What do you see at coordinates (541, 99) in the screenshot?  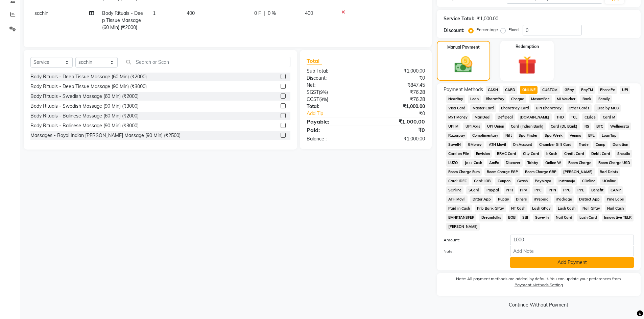 I see `span: MosamBee` at bounding box center [541, 99].